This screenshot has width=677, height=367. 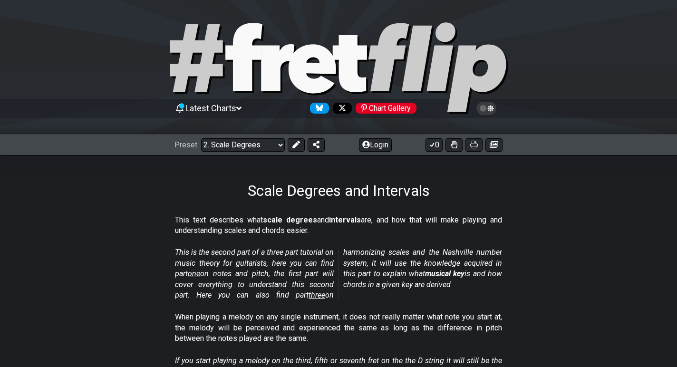 What do you see at coordinates (186, 145) in the screenshot?
I see `span: Preset` at bounding box center [186, 145].